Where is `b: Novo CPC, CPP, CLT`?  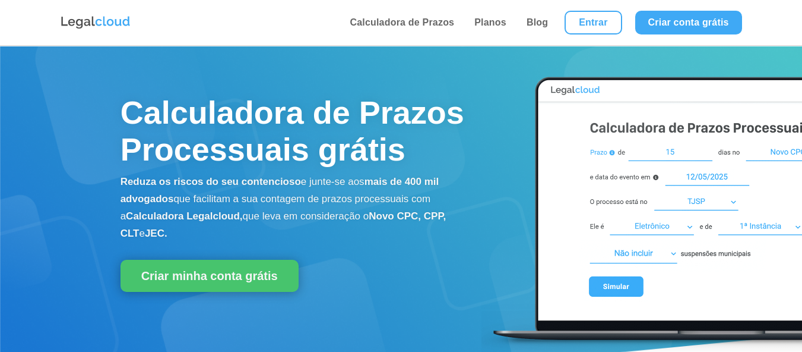 b: Novo CPC, CPP, CLT is located at coordinates (283, 225).